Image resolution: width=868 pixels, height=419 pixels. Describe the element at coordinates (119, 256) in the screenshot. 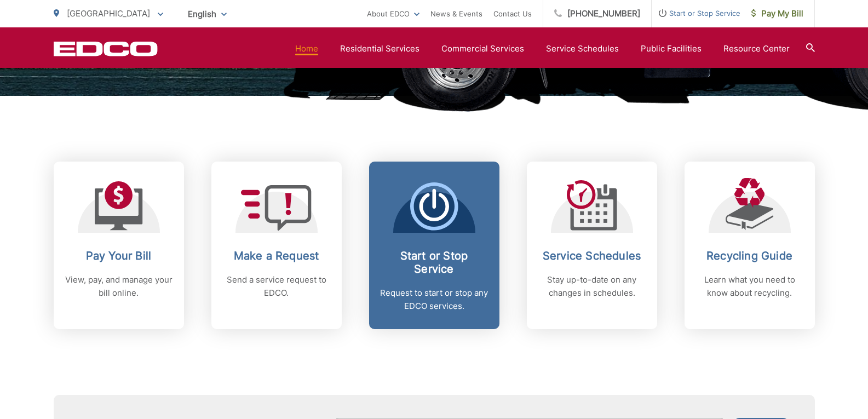

I see `h2: Pay Your Bill` at that location.